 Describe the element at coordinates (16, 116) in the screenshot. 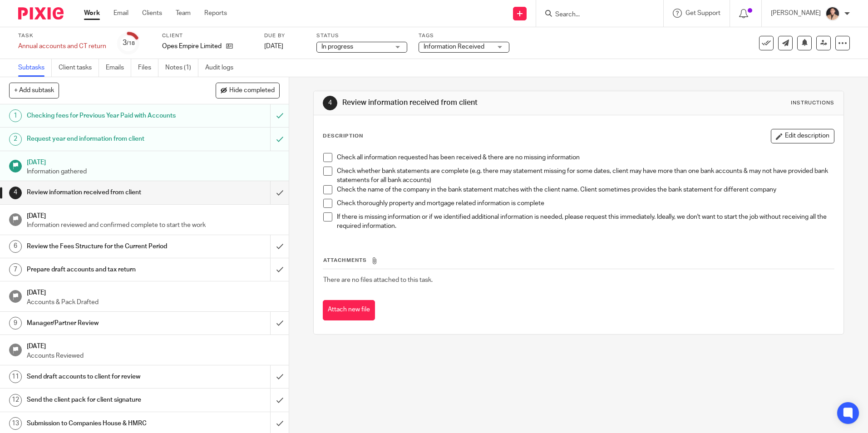

I see `div: 1` at that location.